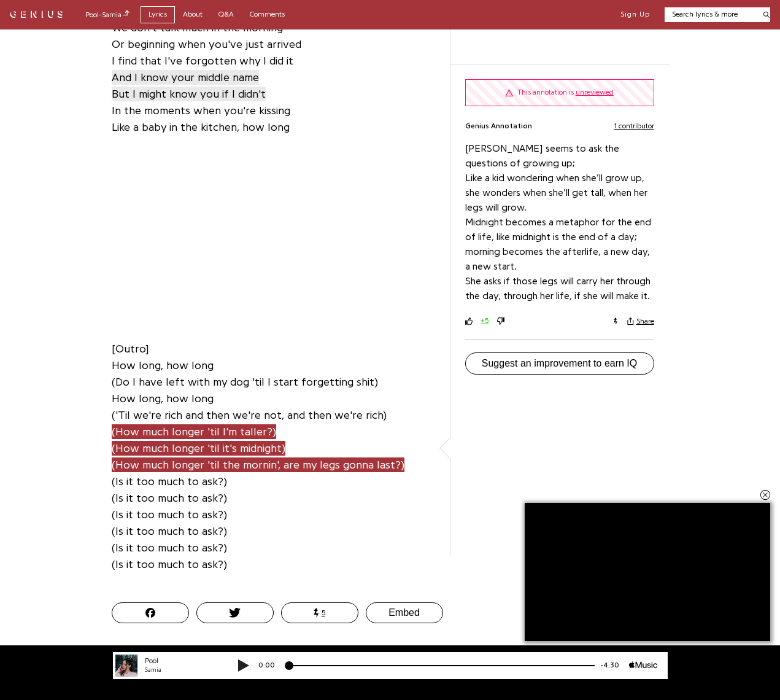  What do you see at coordinates (499, 126) in the screenshot?
I see `span: Genius Annotation` at bounding box center [499, 126].